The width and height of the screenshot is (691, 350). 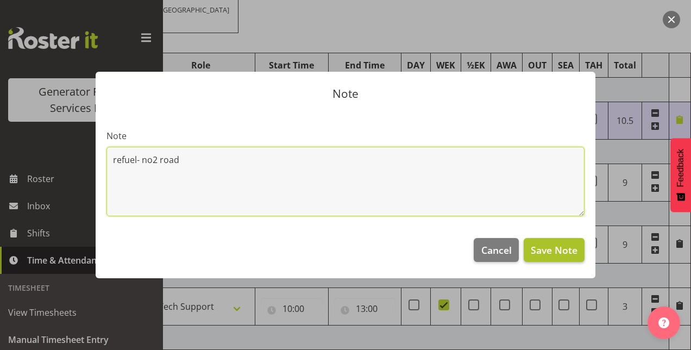 What do you see at coordinates (681, 168) in the screenshot?
I see `span: Feedback` at bounding box center [681, 168].